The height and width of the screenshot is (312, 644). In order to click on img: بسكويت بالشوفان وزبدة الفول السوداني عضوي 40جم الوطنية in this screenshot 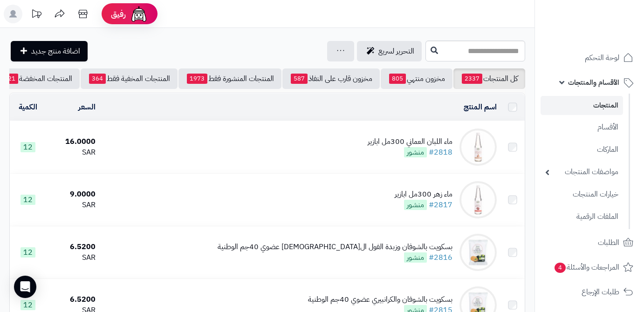, I will do `click(478, 252)`.